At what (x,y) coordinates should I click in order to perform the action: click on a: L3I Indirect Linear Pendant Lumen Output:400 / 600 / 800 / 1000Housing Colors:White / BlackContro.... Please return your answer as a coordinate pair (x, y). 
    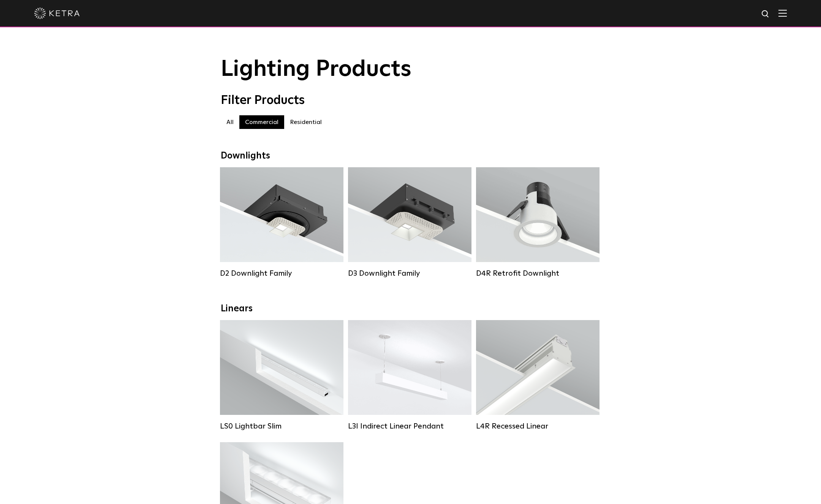
    Looking at the image, I should click on (409, 376).